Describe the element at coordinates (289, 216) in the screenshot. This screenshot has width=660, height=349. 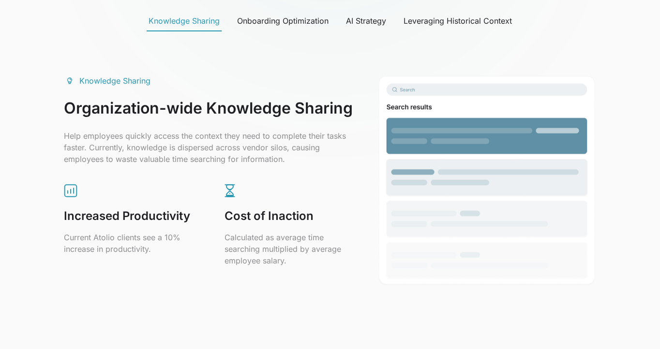
I see `h2: Cost of Inaction` at that location.